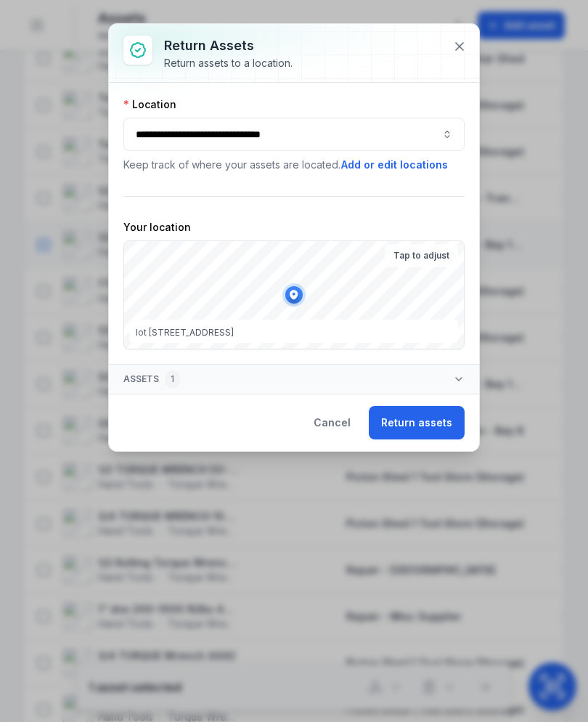 Image resolution: width=588 pixels, height=722 pixels. What do you see at coordinates (228, 63) in the screenshot?
I see `div: Return assets to a location.` at bounding box center [228, 63].